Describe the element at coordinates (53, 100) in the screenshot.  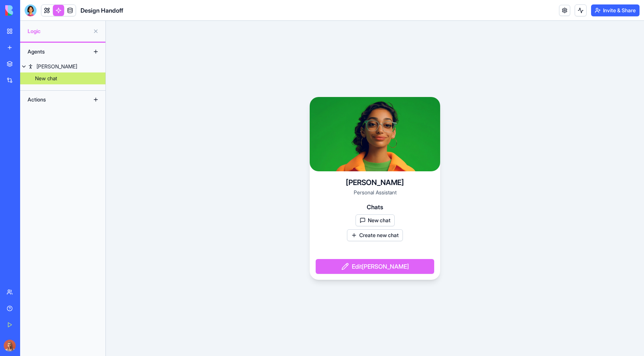
I see `div: Actions` at that location.